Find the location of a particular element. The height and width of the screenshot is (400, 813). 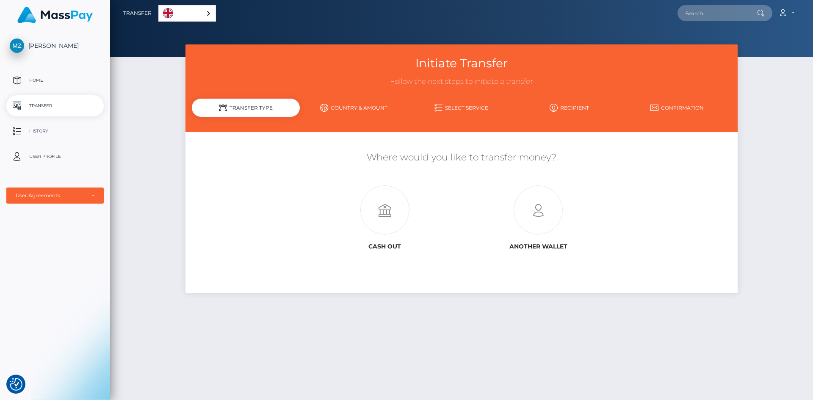

img: Revisit consent button is located at coordinates (16, 384).